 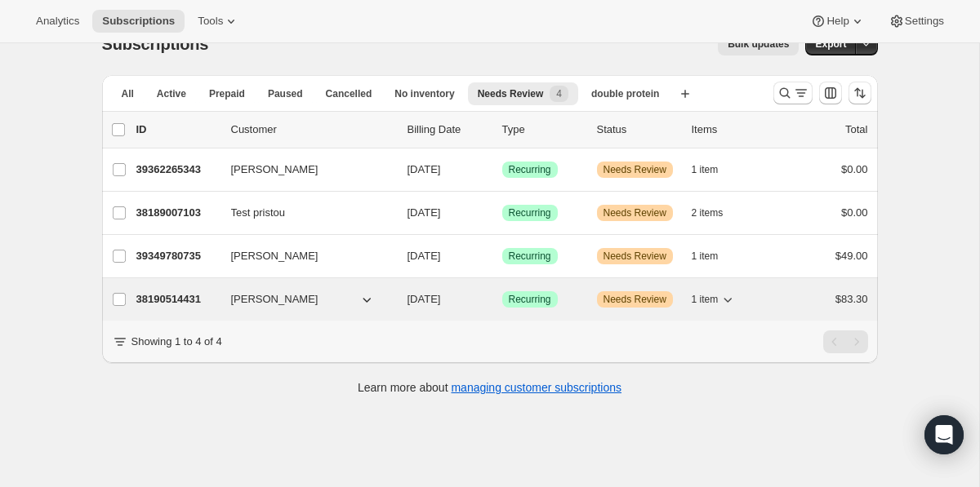 I want to click on button: Create new view, so click(x=685, y=94).